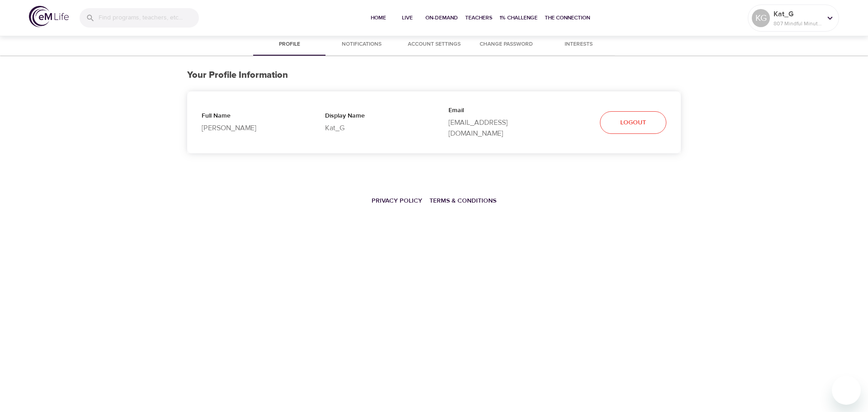 This screenshot has height=412, width=868. I want to click on input: Find programs, teachers, etc..., so click(149, 18).